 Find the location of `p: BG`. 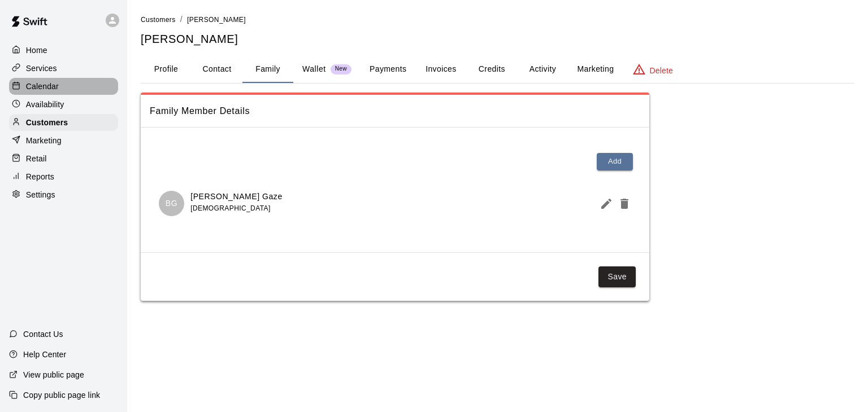

p: BG is located at coordinates (171, 203).